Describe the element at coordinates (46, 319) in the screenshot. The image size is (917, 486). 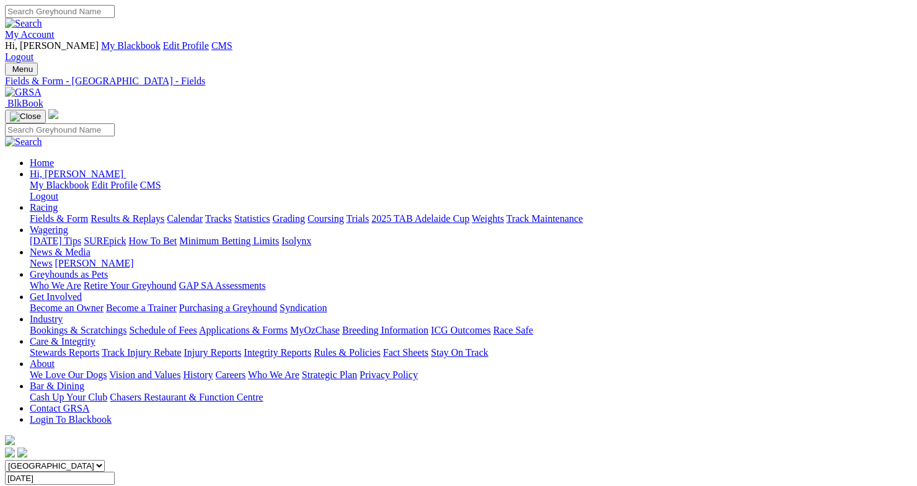
I see `a: Industry` at that location.